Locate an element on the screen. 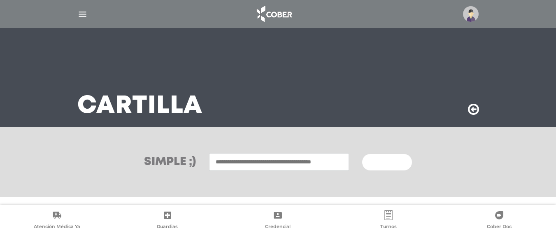 The width and height of the screenshot is (556, 233). a: Credencial is located at coordinates (278, 221).